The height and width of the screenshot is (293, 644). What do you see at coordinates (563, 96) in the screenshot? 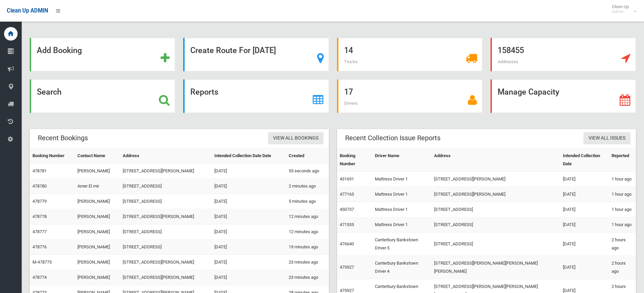
I see `a: Manage Capacity` at bounding box center [563, 96].